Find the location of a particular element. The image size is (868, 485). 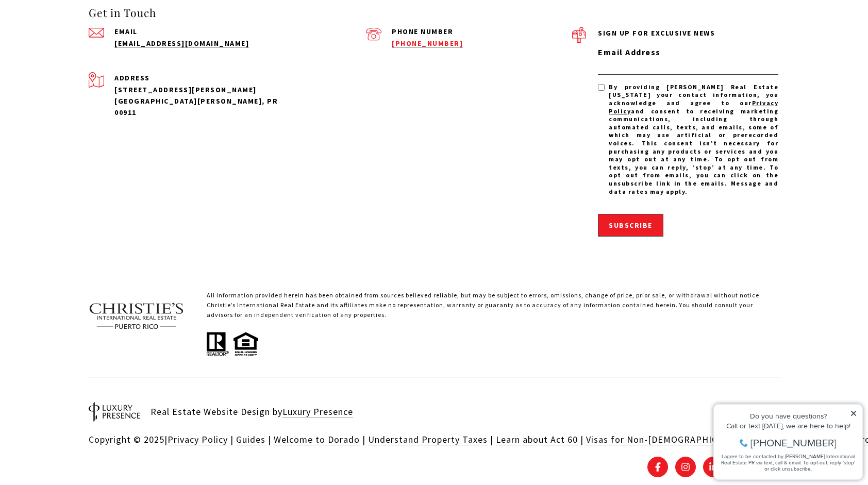

div: Do you have questions? is located at coordinates (80, 27).